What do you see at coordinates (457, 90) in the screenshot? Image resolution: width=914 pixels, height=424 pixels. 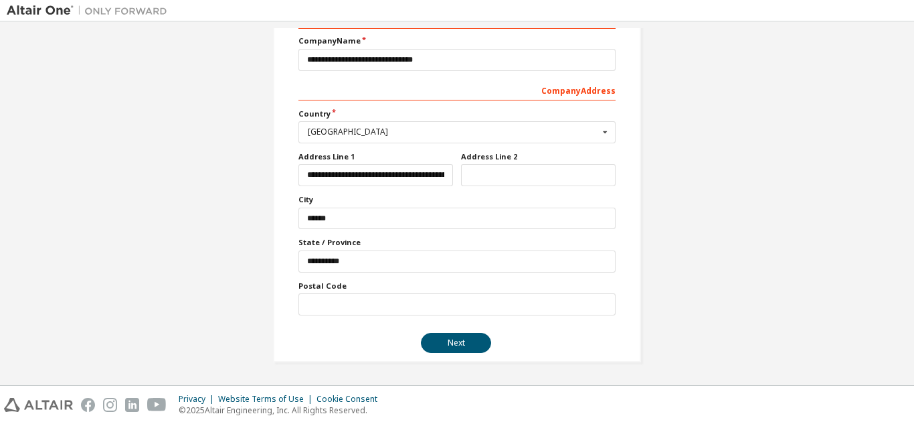 I see `div: Company Address` at bounding box center [457, 90].